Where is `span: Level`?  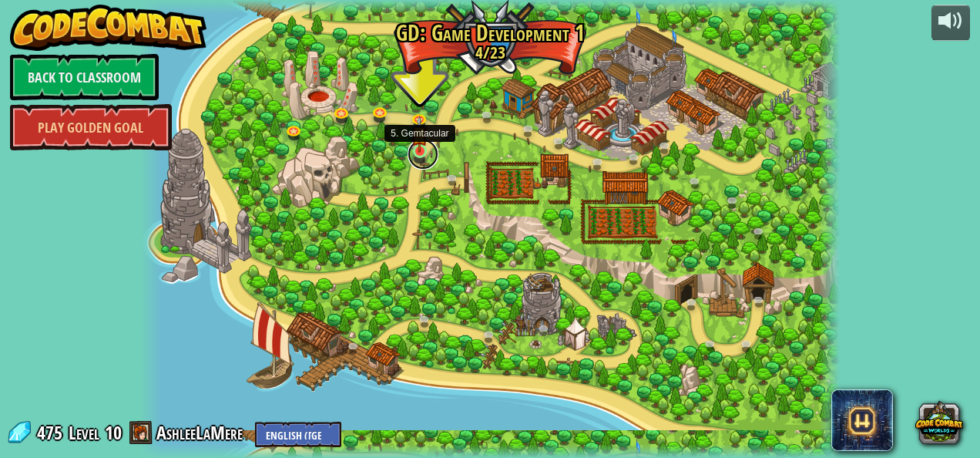
span: Level is located at coordinates (84, 432).